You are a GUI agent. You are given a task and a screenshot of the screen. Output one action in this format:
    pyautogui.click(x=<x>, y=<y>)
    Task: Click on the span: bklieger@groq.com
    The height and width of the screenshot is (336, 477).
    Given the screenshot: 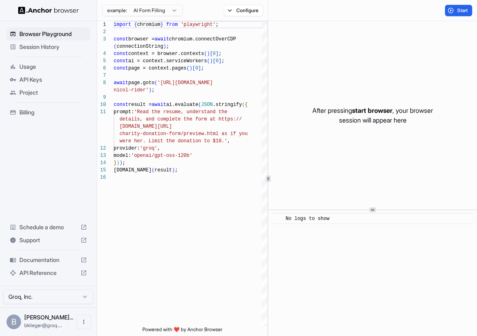 What is the action you would take?
    pyautogui.click(x=43, y=325)
    